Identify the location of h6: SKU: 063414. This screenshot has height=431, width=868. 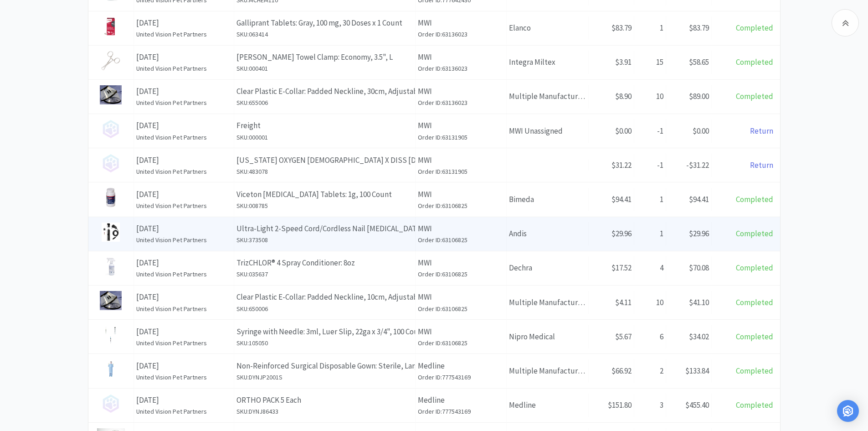
(325, 34).